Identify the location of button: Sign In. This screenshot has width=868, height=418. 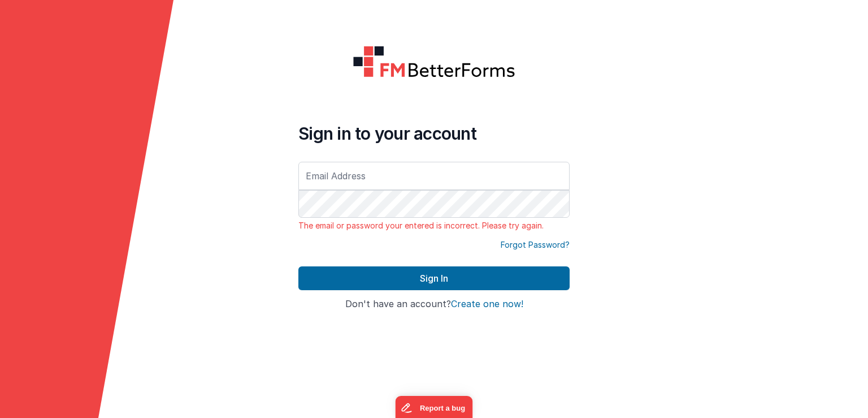
(434, 278).